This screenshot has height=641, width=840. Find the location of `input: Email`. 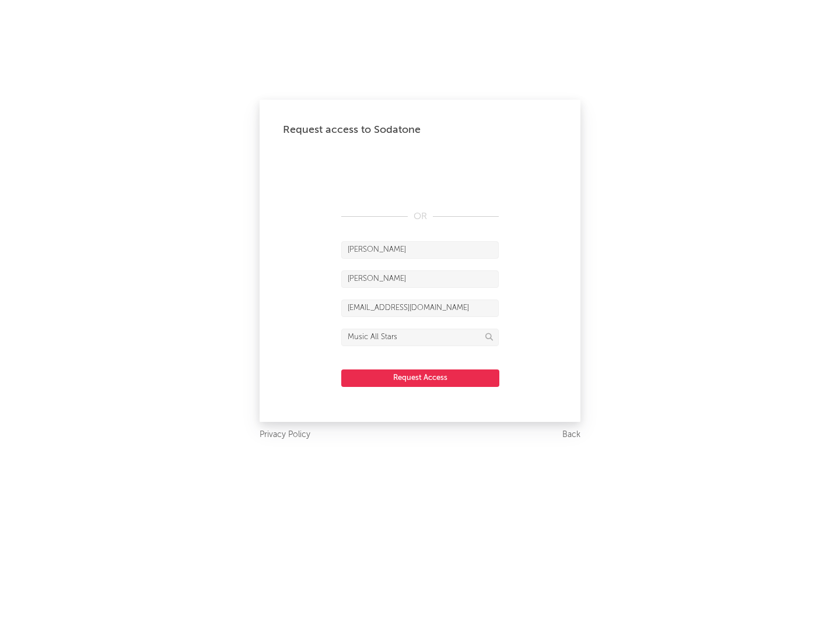

input: Email is located at coordinates (420, 308).